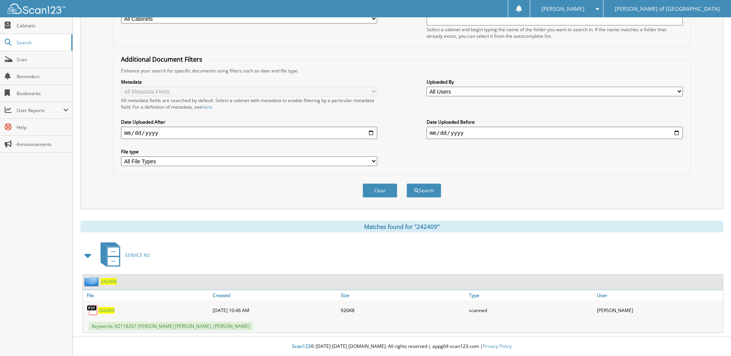 The height and width of the screenshot is (356, 731). What do you see at coordinates (147, 295) in the screenshot?
I see `a: File` at bounding box center [147, 295].